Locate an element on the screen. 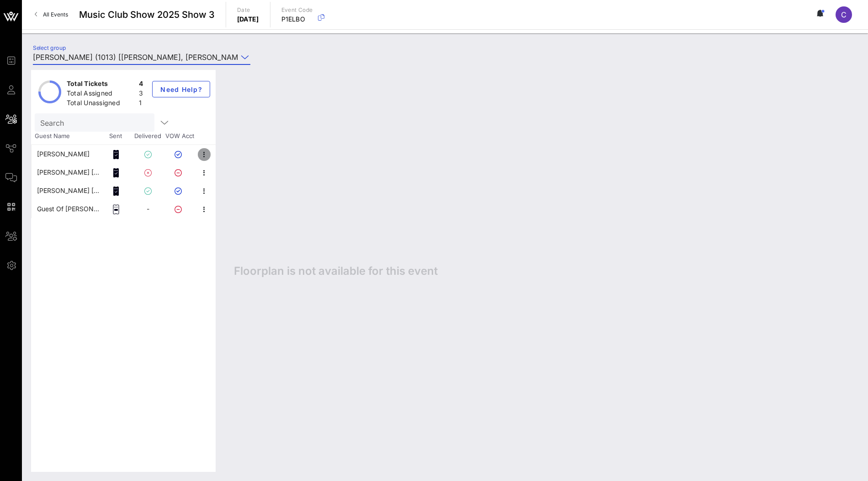 This screenshot has height=481, width=868. div: Total Unassigned is located at coordinates (101, 104).